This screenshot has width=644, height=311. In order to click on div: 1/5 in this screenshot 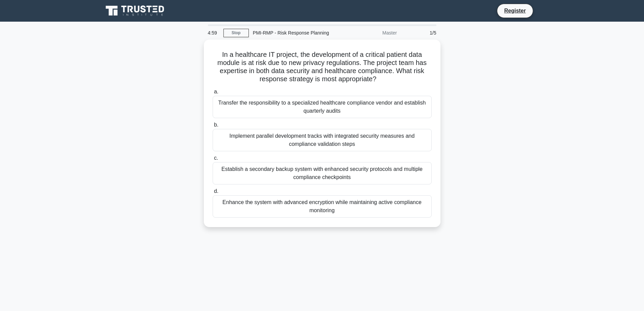, I will do `click(421, 33)`.